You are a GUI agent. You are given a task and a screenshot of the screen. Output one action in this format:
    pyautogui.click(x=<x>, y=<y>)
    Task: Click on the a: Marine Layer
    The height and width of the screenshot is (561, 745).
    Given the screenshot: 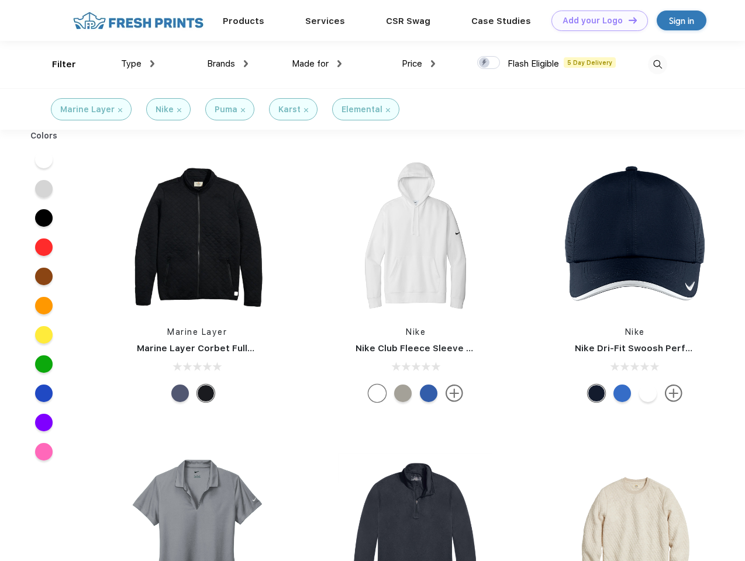 What is the action you would take?
    pyautogui.click(x=197, y=332)
    